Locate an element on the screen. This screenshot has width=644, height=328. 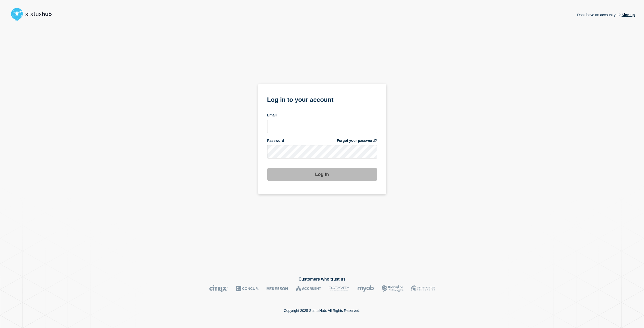
img: Concur logo is located at coordinates (247, 289).